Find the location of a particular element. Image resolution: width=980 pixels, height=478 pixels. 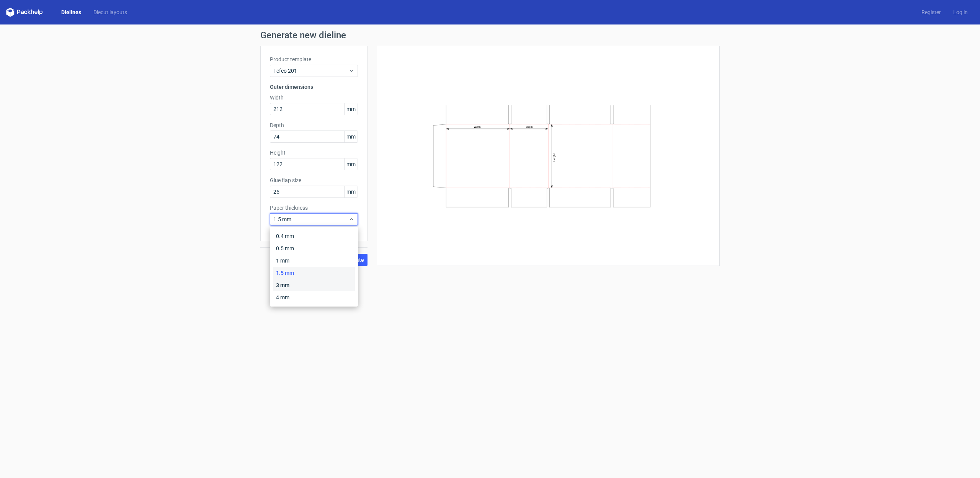

text: Width is located at coordinates (478, 127).